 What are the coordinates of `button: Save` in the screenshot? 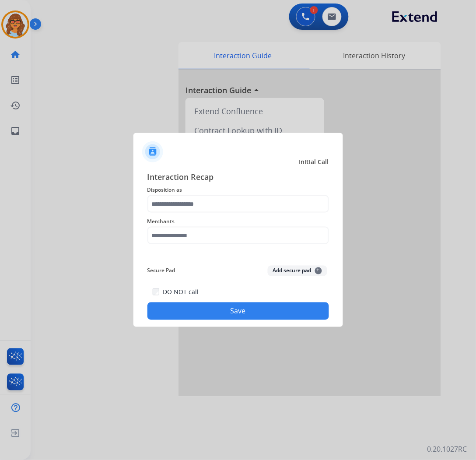 It's located at (238, 311).